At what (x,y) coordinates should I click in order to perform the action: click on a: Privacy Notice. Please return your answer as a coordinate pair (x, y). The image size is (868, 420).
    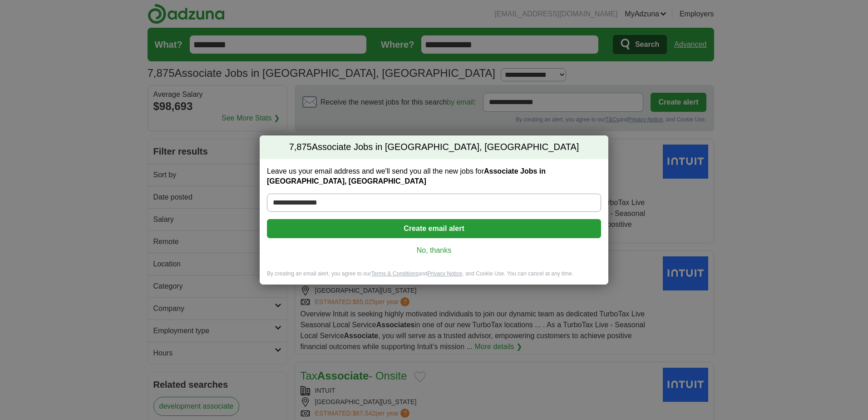
    Looking at the image, I should click on (445, 273).